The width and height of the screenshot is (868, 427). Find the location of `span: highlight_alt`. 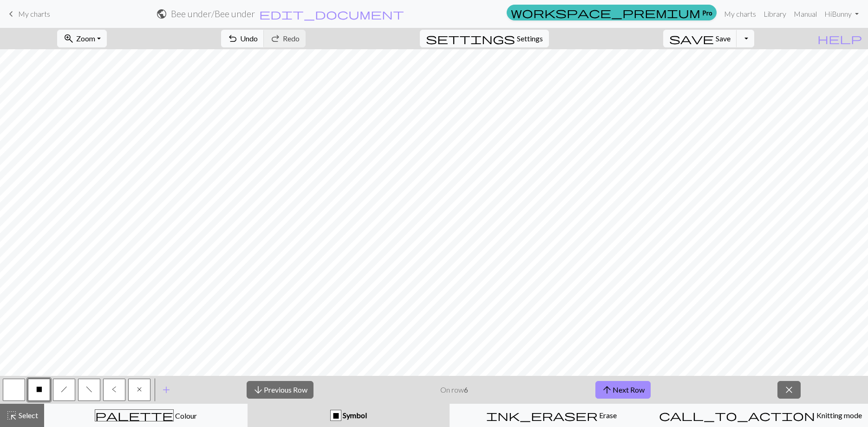

span: highlight_alt is located at coordinates (12, 416).